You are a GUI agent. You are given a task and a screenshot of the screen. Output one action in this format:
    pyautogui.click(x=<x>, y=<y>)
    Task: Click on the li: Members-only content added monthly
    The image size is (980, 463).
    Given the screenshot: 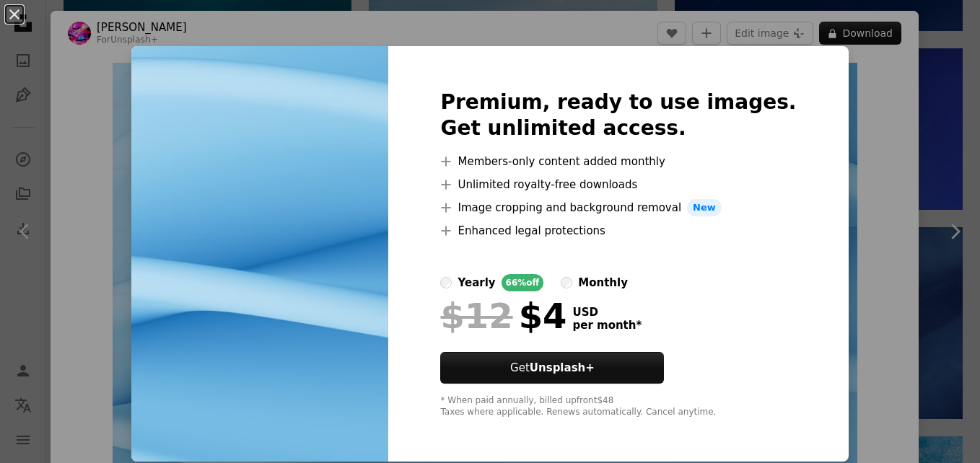 What is the action you would take?
    pyautogui.click(x=618, y=161)
    